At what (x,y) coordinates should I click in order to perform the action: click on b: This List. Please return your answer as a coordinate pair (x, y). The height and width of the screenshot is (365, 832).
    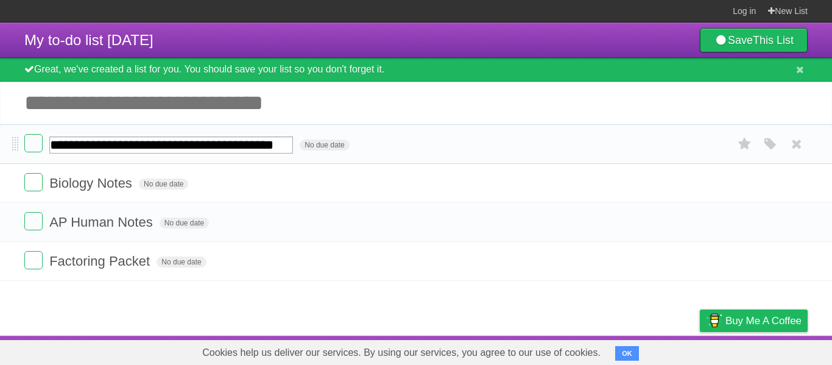
    Looking at the image, I should click on (773, 40).